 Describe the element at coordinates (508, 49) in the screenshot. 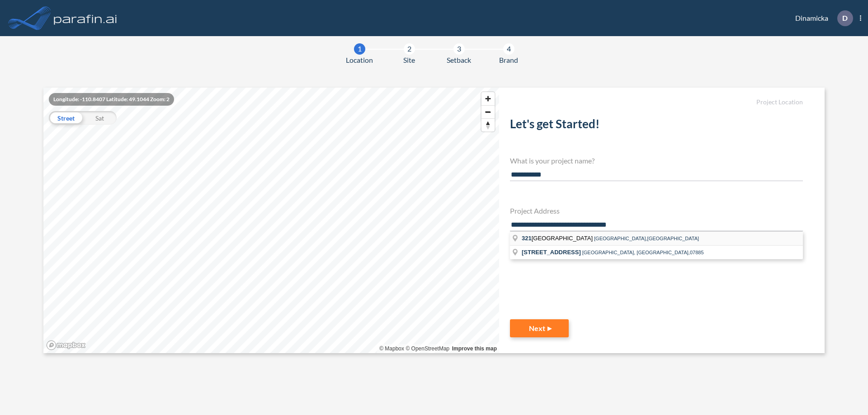

I see `div: 4` at that location.